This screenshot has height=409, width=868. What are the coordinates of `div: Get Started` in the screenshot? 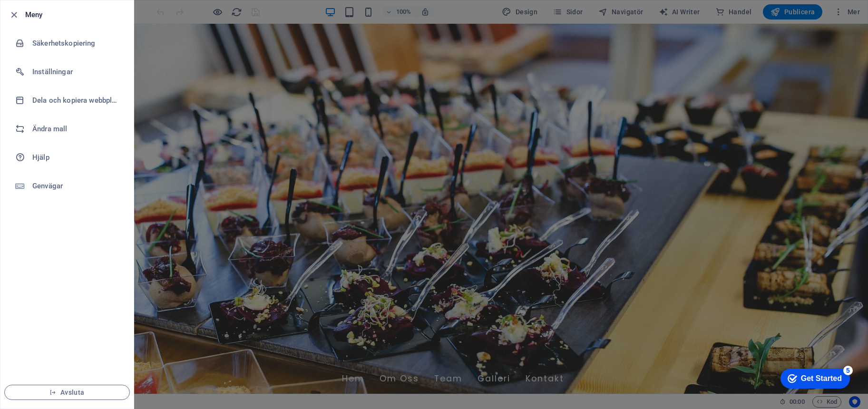 It's located at (48, 14).